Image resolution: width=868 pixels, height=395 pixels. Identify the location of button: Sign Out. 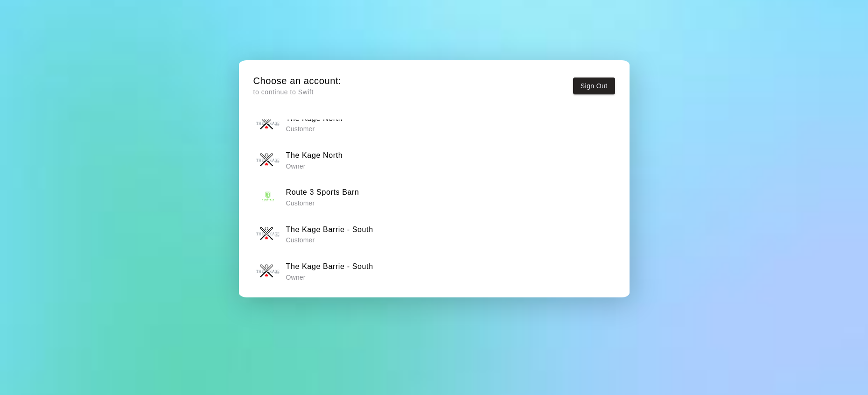
(594, 86).